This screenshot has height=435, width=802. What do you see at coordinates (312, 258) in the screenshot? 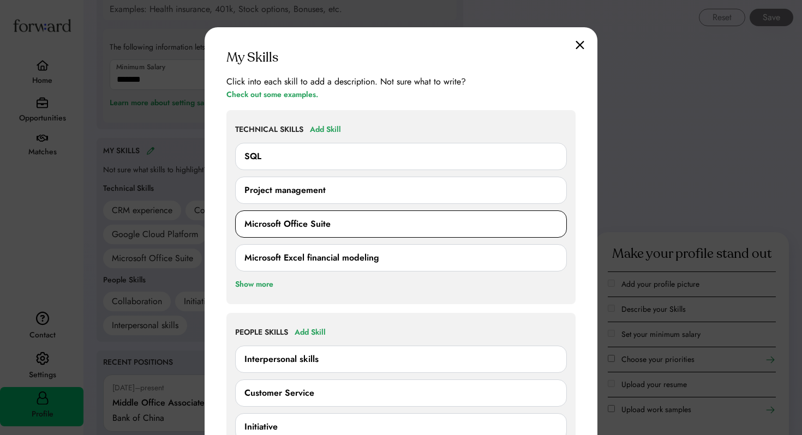
I see `div: Microsoft Excel financial modeling` at bounding box center [312, 258].